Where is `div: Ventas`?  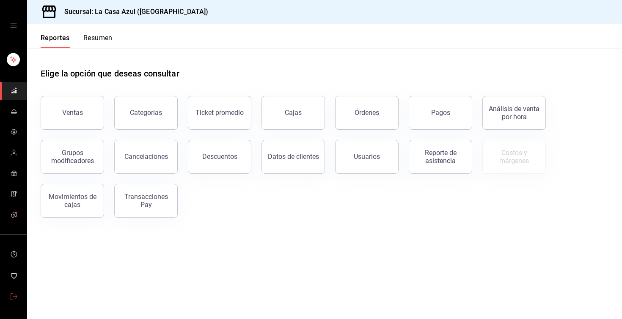
div: Ventas is located at coordinates (72, 113).